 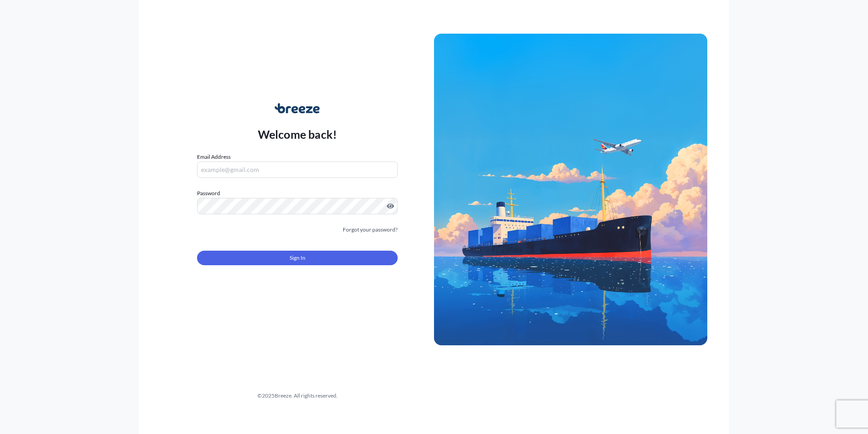 I want to click on a: Forgot your password?, so click(x=370, y=229).